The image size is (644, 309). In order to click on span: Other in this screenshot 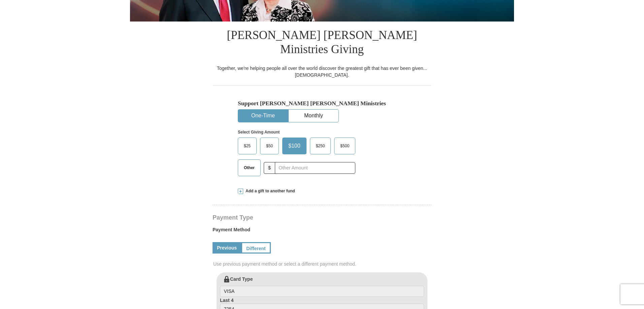, I will do `click(249, 168)`.